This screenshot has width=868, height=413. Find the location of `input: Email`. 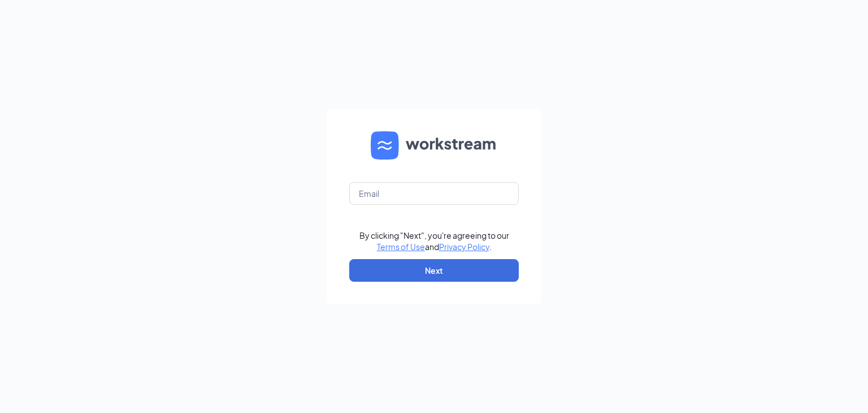

input: Email is located at coordinates (434, 193).